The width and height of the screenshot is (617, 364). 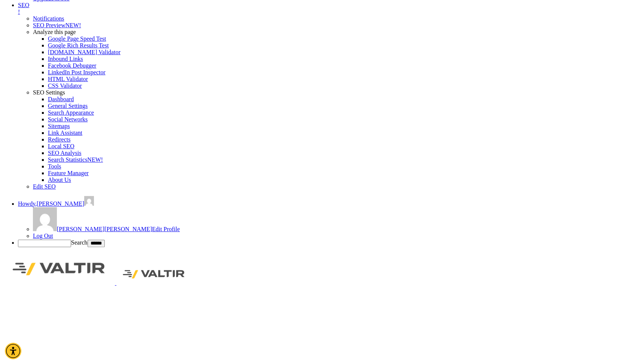 What do you see at coordinates (13, 351) in the screenshot?
I see `div: Accessibility Menu` at bounding box center [13, 351].